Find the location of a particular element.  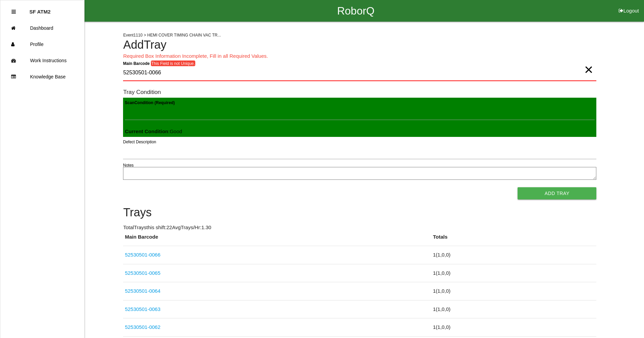

a: Dashboard is located at coordinates (42, 28).